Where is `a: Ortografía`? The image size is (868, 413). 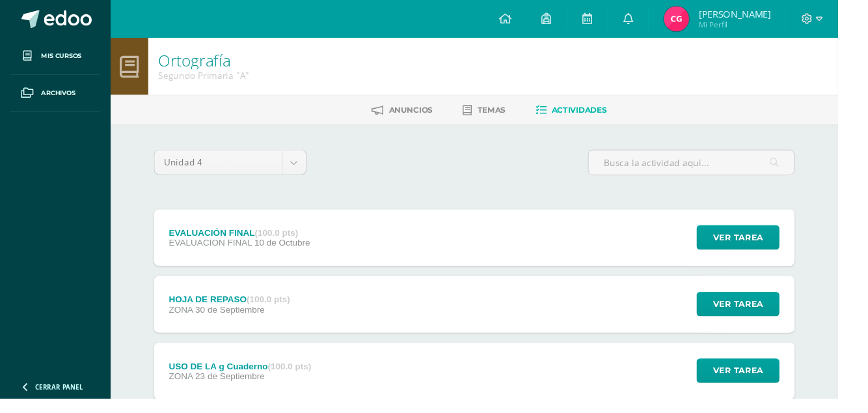
a: Ortografía is located at coordinates (201, 63).